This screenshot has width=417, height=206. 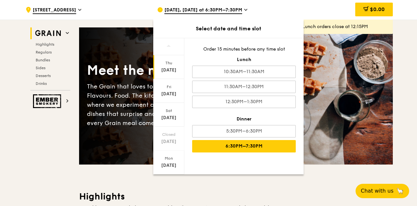 What do you see at coordinates (169, 87) in the screenshot?
I see `div: Fri` at bounding box center [169, 87].